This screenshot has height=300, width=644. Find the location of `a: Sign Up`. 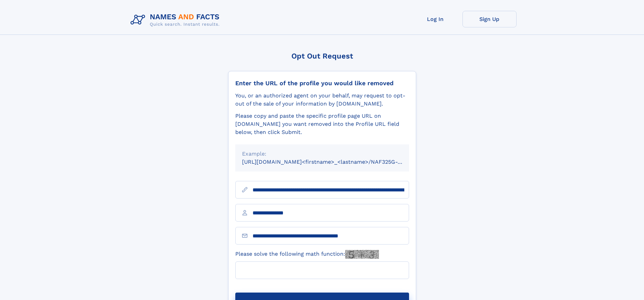

a: Sign Up is located at coordinates (489, 19).